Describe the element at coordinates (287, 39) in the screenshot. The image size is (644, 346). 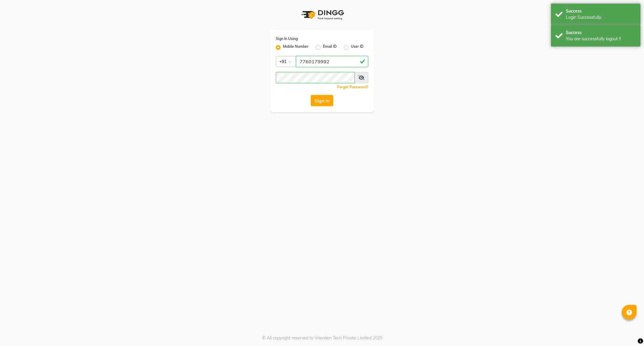
I see `label: Sign In Using:` at that location.